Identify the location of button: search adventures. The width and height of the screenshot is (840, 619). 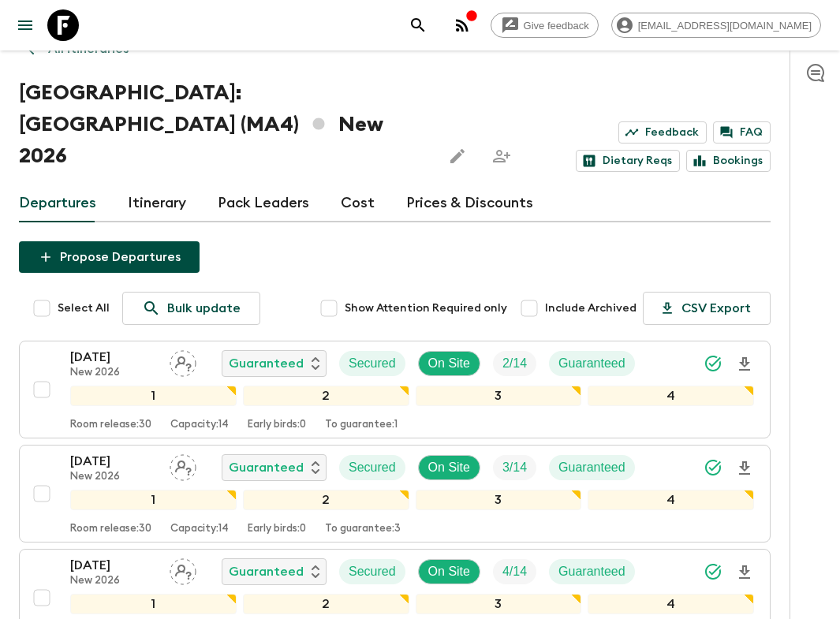
(418, 25).